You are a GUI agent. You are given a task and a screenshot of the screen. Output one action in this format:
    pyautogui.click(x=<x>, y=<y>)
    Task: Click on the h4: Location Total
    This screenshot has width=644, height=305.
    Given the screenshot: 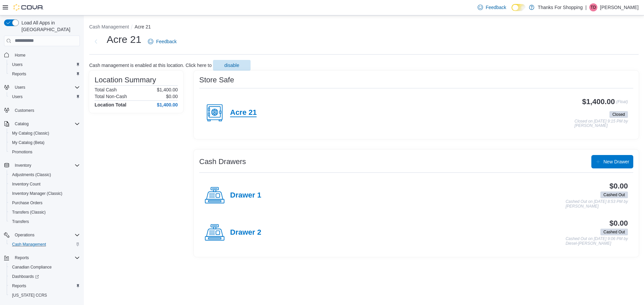 What is the action you would take?
    pyautogui.click(x=111, y=105)
    